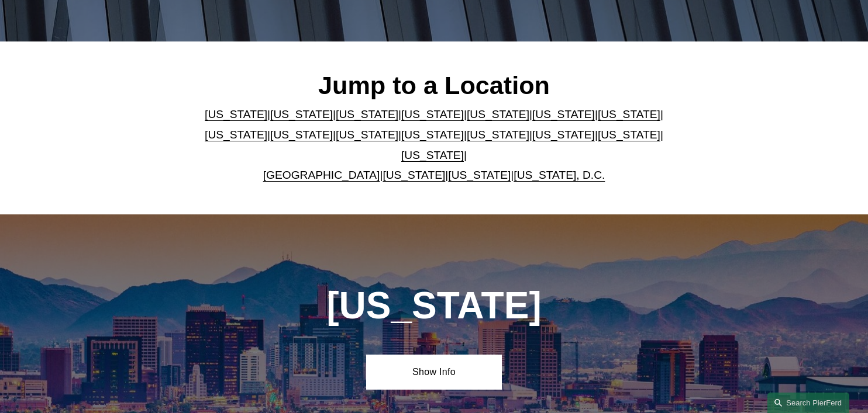  What do you see at coordinates (434, 85) in the screenshot?
I see `h2: Jump to a Location` at bounding box center [434, 85].